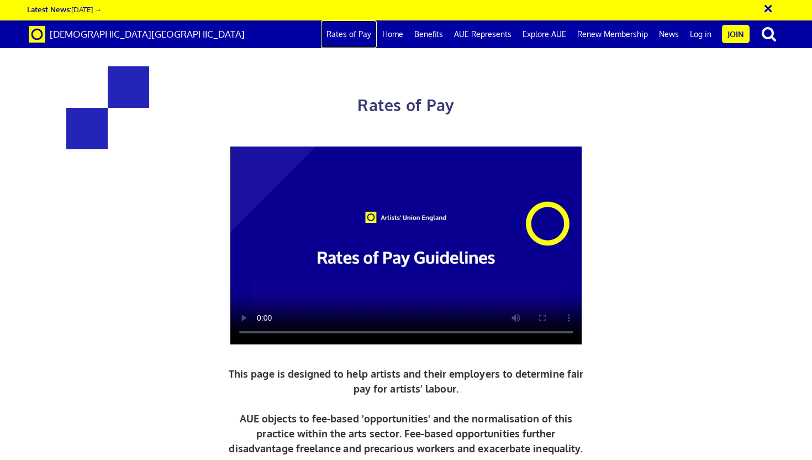  I want to click on strong: Latest News:, so click(49, 9).